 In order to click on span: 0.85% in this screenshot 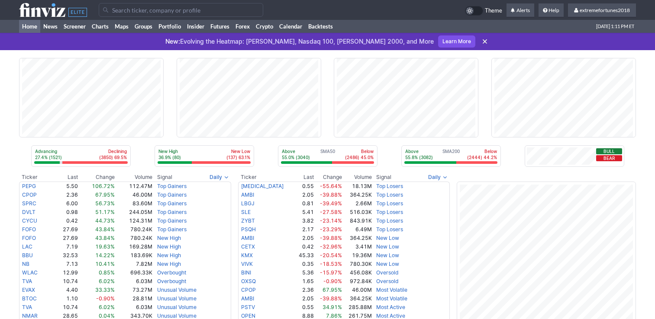, I will do `click(106, 273)`.